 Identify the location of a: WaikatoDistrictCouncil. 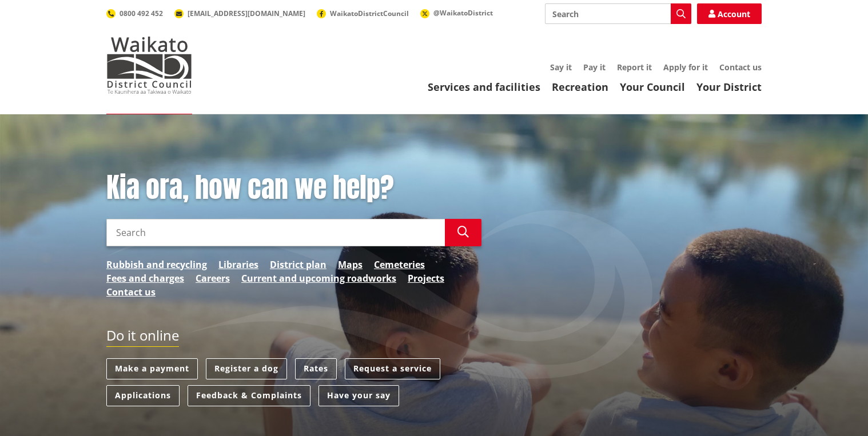
(363, 13).